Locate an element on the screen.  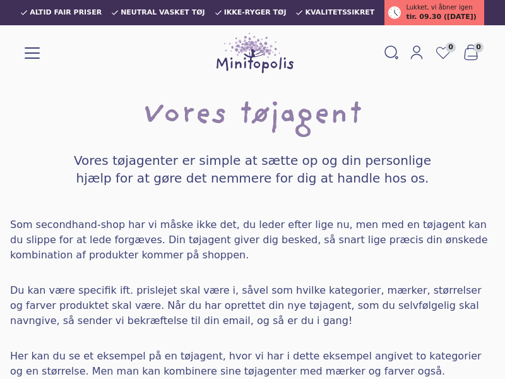
a: Mit Minitopolis login is located at coordinates (417, 53).